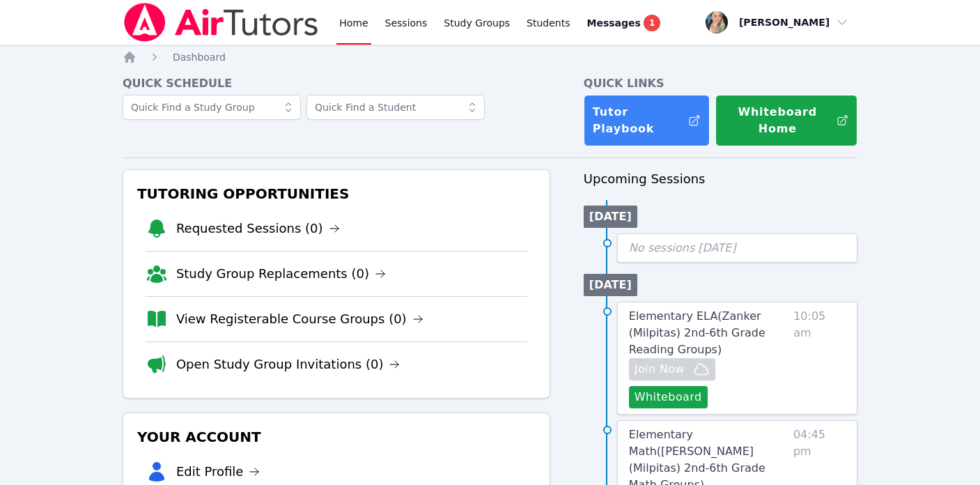  Describe the element at coordinates (337, 84) in the screenshot. I see `h4: Quick Schedule` at that location.